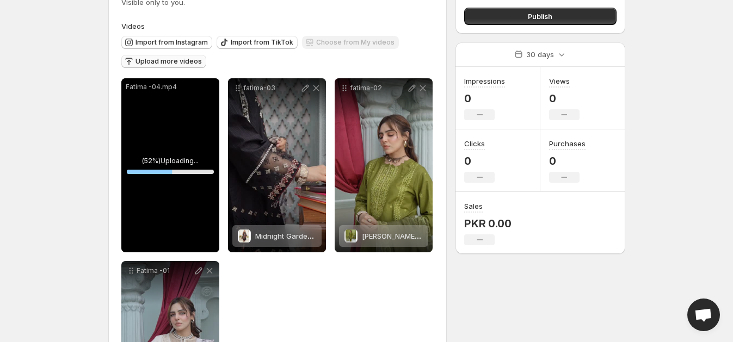 This screenshot has height=342, width=733. What do you see at coordinates (133, 26) in the screenshot?
I see `span: Videos` at bounding box center [133, 26].